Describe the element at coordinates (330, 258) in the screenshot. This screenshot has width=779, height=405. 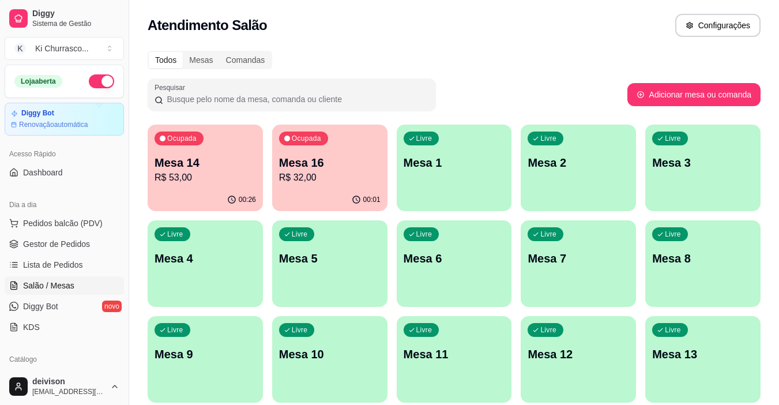
I see `p: Mesa 5` at that location.